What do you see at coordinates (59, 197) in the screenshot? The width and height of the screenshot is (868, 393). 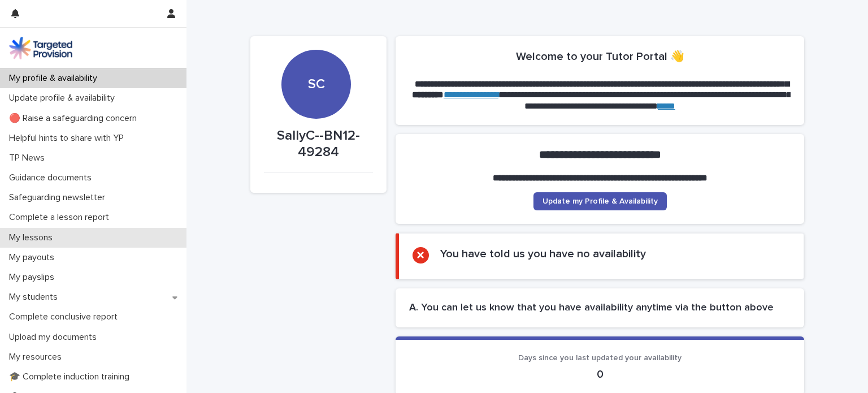 I see `p: Safeguarding newsletter` at bounding box center [59, 197].